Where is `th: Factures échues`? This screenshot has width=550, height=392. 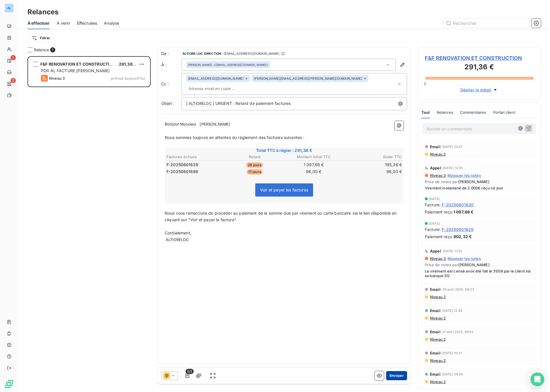
th: Factures échues is located at coordinates (196, 157).